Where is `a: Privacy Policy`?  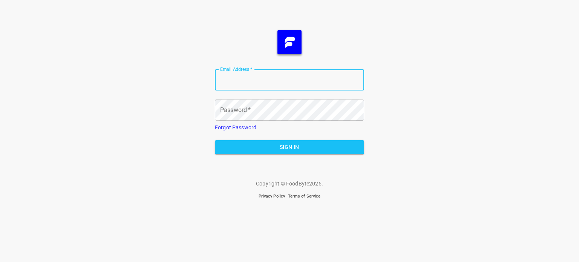 a: Privacy Policy is located at coordinates (272, 196).